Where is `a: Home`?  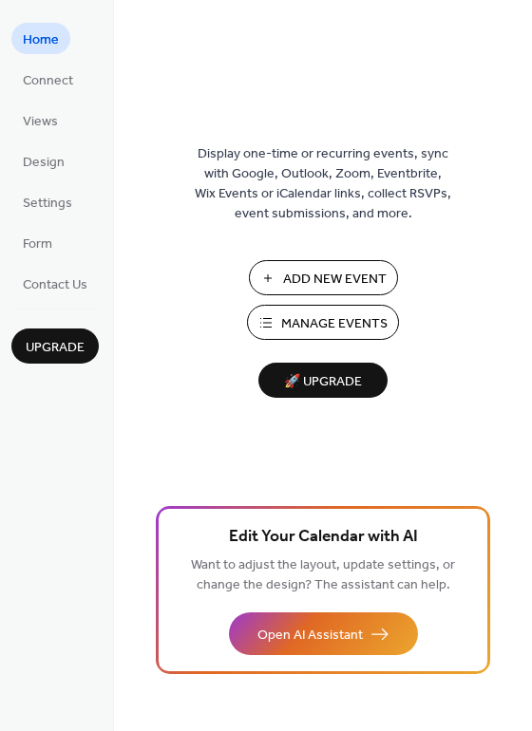
a: Home is located at coordinates (41, 38).